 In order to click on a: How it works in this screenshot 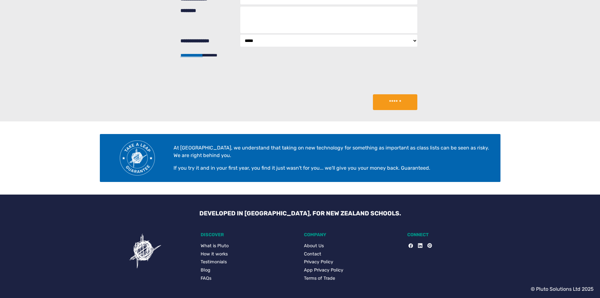, I will do `click(249, 254)`.